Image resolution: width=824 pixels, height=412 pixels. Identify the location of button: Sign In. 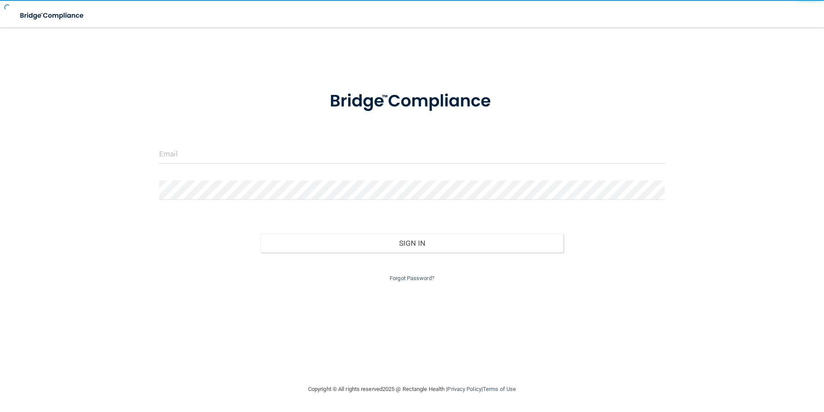
(412, 243).